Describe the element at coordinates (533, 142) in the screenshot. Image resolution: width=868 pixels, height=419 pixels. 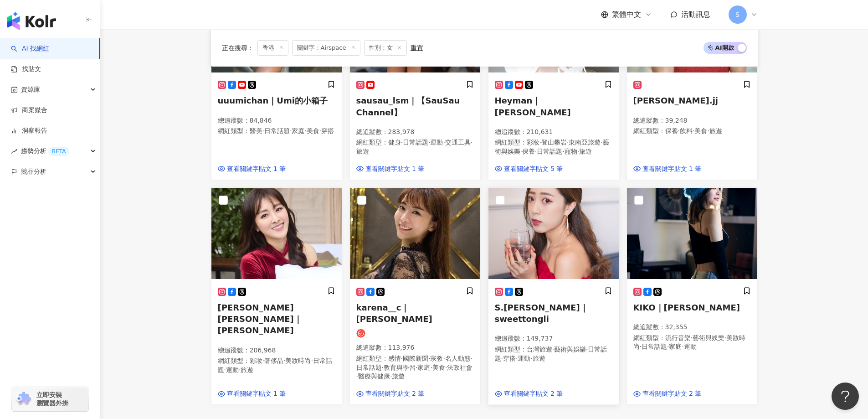
I see `span: 彩妝` at that location.